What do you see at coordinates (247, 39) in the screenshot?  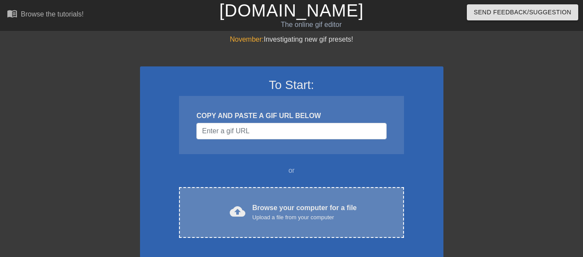 I see `span: November:` at bounding box center [247, 39].